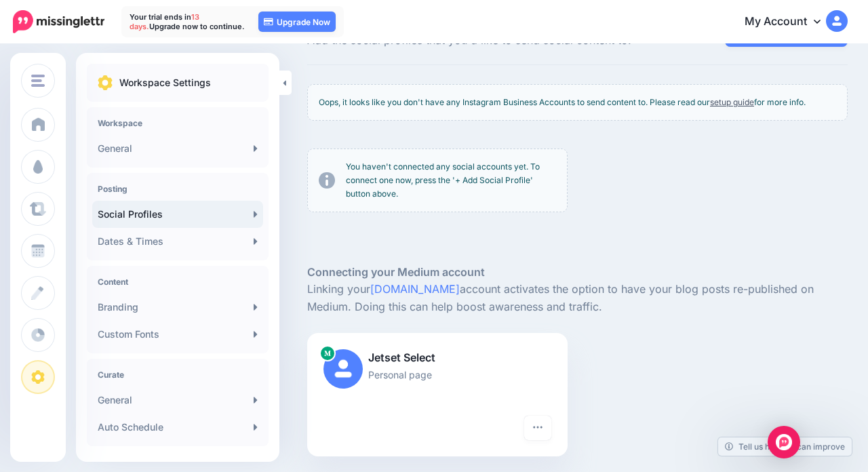  Describe the element at coordinates (577, 103) in the screenshot. I see `div: Oops, it looks like you don't have any Instagram Business Accounts to send content to. Please rea...` at that location.